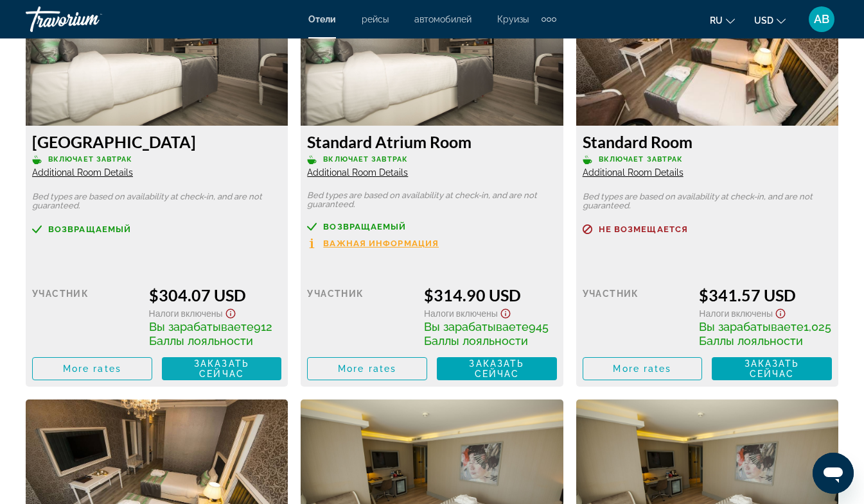 The height and width of the screenshot is (504, 864). I want to click on span: Важная информация, so click(380, 243).